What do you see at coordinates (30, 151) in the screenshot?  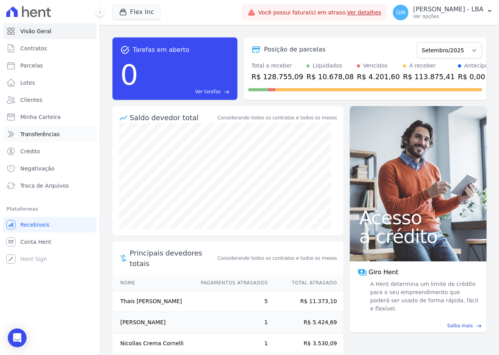 I see `span: Crédito` at bounding box center [30, 151].